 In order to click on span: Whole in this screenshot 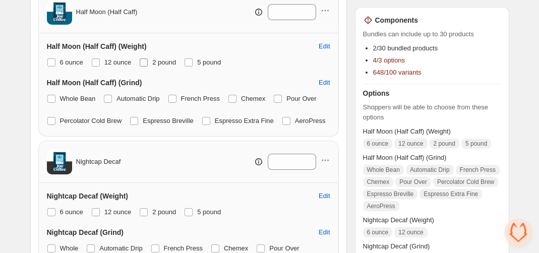, I will do `click(69, 248)`.